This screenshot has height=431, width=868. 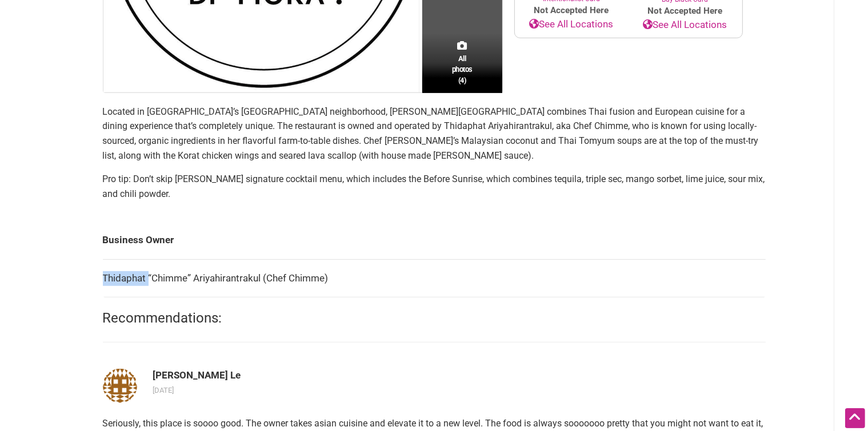 I want to click on span: All photos (4), so click(x=462, y=69).